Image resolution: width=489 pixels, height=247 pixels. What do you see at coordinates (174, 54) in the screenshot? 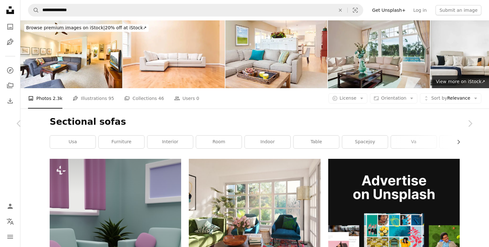
I see `img: White couch in a large luxury home` at bounding box center [174, 54].